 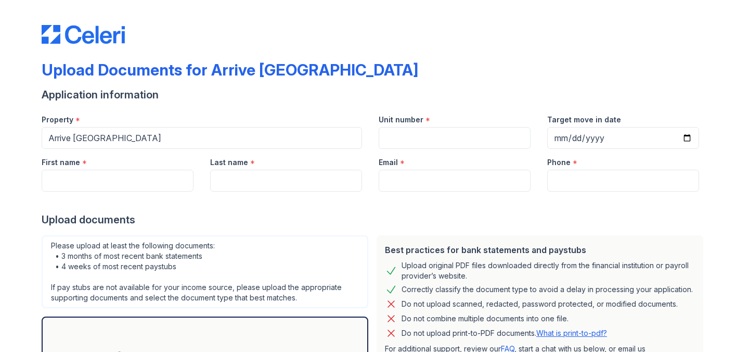 What do you see at coordinates (572, 332) in the screenshot?
I see `a: What is print-to-pdf?` at bounding box center [572, 332].